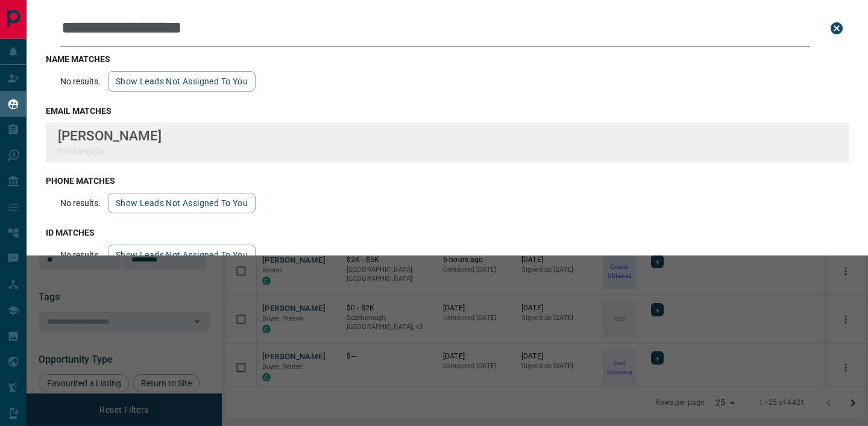 The width and height of the screenshot is (868, 426). I want to click on h3: email matches, so click(447, 111).